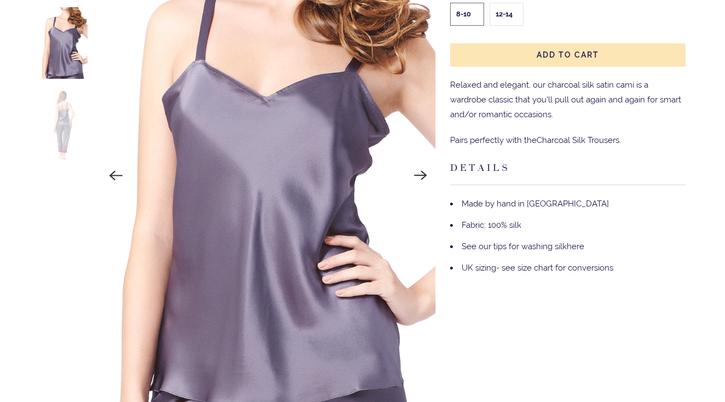  What do you see at coordinates (537, 268) in the screenshot?
I see `span: UK sizing- see size chart for conversions` at bounding box center [537, 268].